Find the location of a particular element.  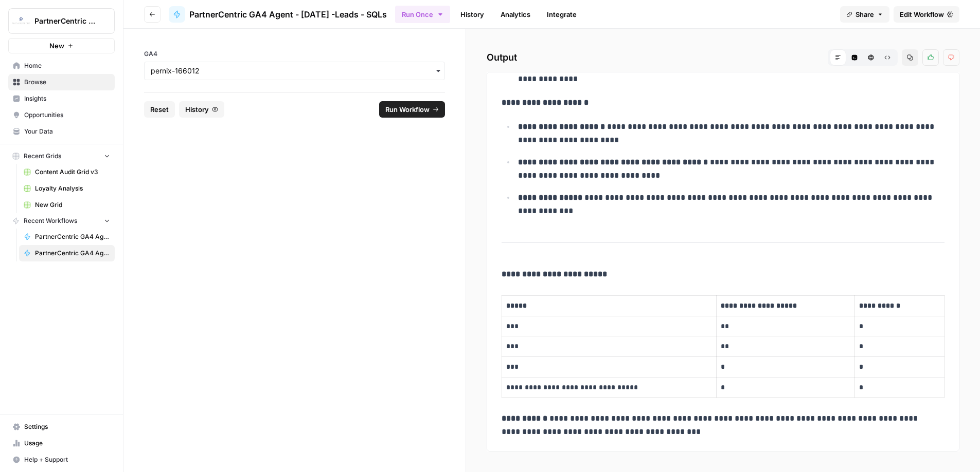

button: New is located at coordinates (61, 46).